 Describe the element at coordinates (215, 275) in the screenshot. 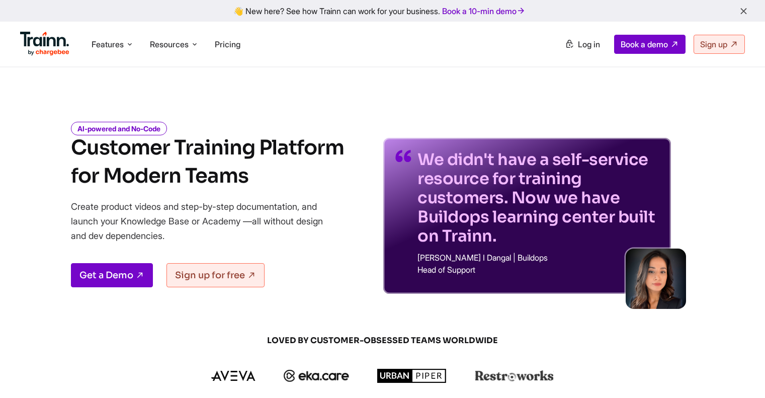

I see `a: Sign up for free` at that location.